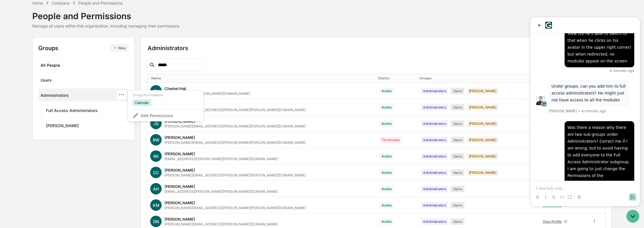 This screenshot has height=228, width=644. What do you see at coordinates (69, 141) in the screenshot?
I see `div: Was there a reason why there are two sub-groups under Administrators? Correct me if I am wrong, b...` at bounding box center [69, 141].